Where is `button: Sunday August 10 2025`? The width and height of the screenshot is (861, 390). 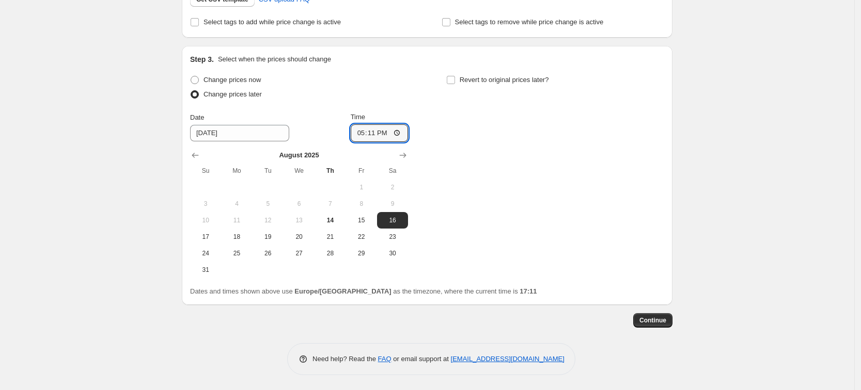 button: Sunday August 10 2025 is located at coordinates (205, 220).